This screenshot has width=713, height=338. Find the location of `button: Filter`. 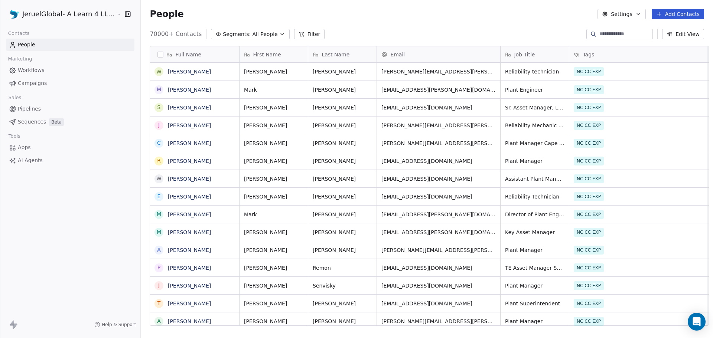

button: Filter is located at coordinates (309, 34).